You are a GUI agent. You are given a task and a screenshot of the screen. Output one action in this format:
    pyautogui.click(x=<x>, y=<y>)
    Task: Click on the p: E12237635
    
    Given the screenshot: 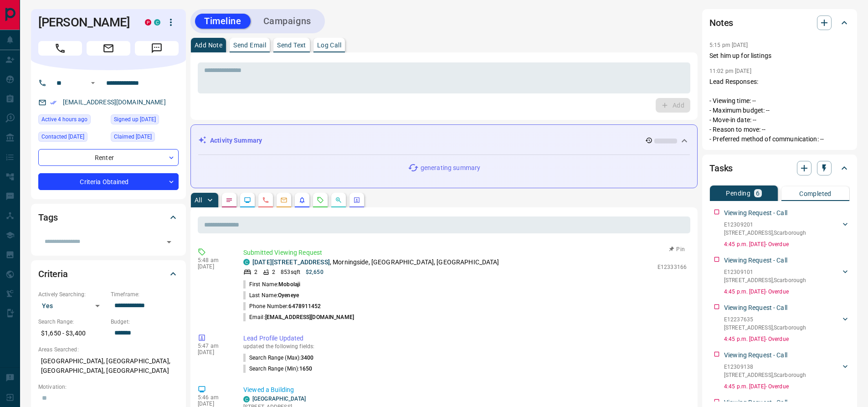 What is the action you would take?
    pyautogui.click(x=765, y=319)
    